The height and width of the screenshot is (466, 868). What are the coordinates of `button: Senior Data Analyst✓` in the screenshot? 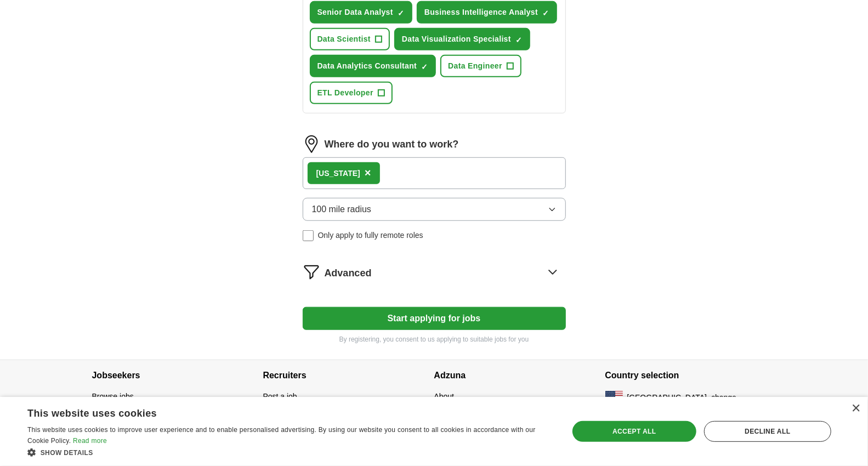 It's located at (361, 12).